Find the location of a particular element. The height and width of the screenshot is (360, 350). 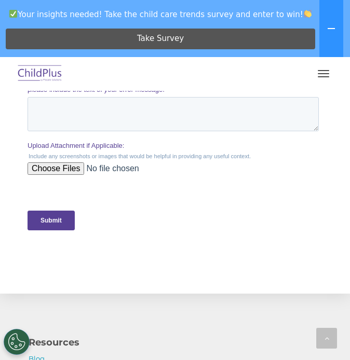

h4: Resources is located at coordinates (175, 343).